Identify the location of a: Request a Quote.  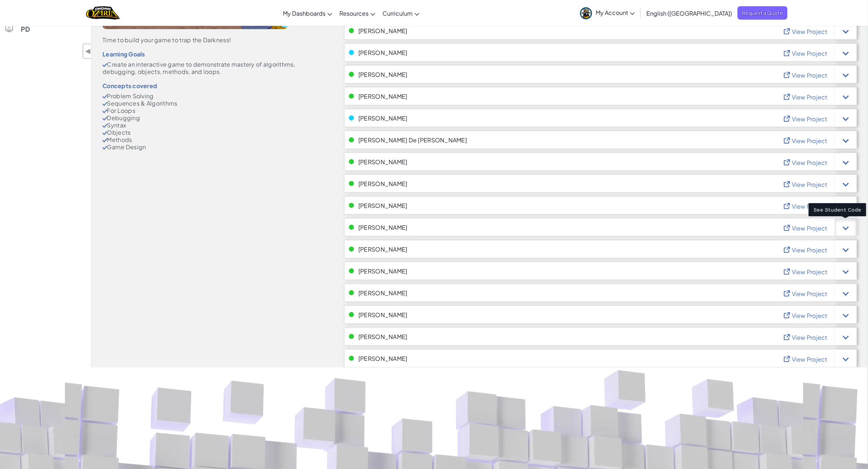
(762, 13).